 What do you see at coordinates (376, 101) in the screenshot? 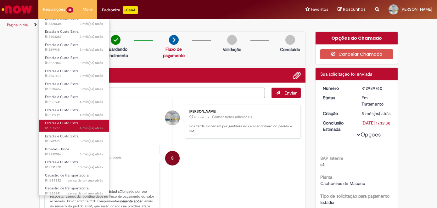
I see `div: Em Tratamento` at bounding box center [376, 101].